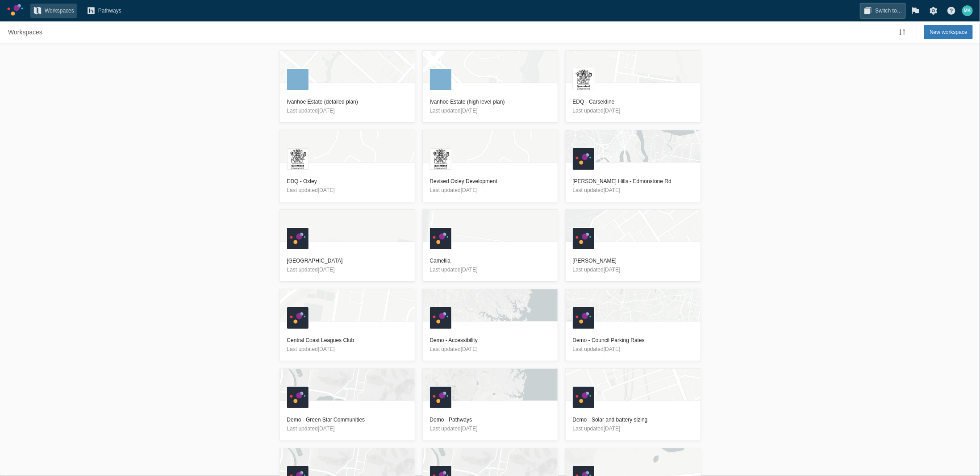 Image resolution: width=980 pixels, height=476 pixels. I want to click on h3: Demo - Pathways, so click(490, 420).